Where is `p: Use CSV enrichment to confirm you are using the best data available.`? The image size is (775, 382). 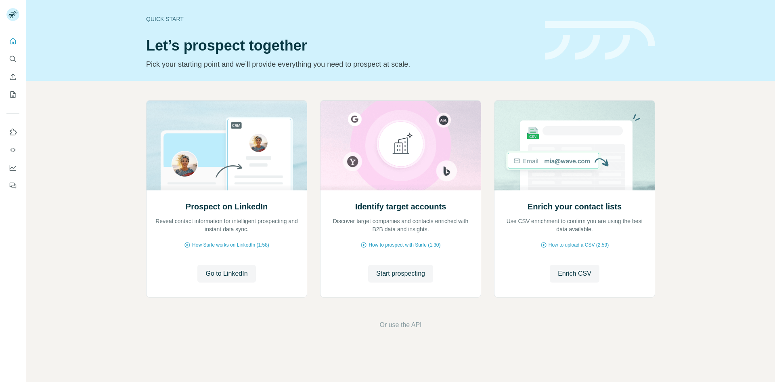
p: Use CSV enrichment to confirm you are using the best data available. is located at coordinates (575, 225).